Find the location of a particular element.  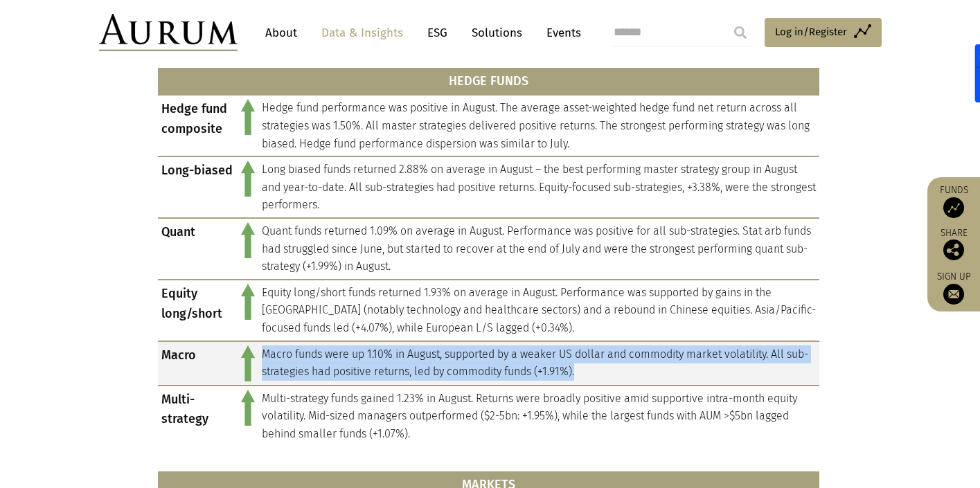

a: Solutions is located at coordinates (496, 32).